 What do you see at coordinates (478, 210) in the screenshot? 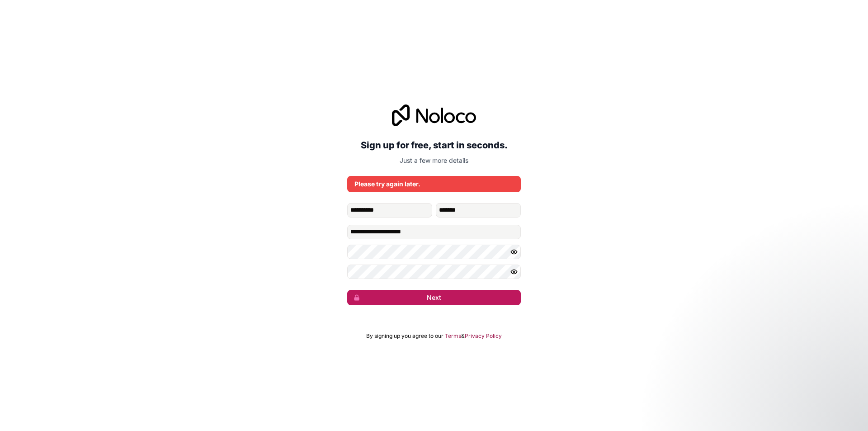
I see `input: family-name` at bounding box center [478, 210].